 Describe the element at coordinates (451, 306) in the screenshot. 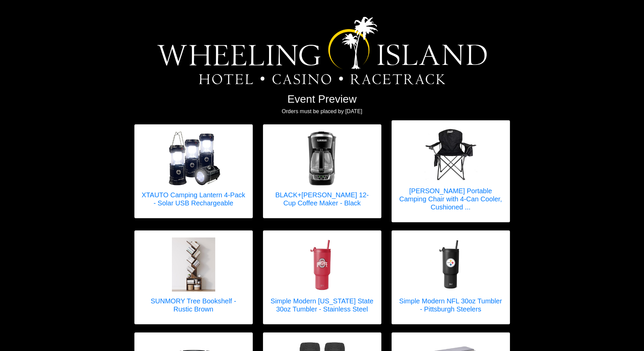

I see `h5: Simple Modern NFL 30oz Tumbler - Pittsburgh Steelers` at that location.